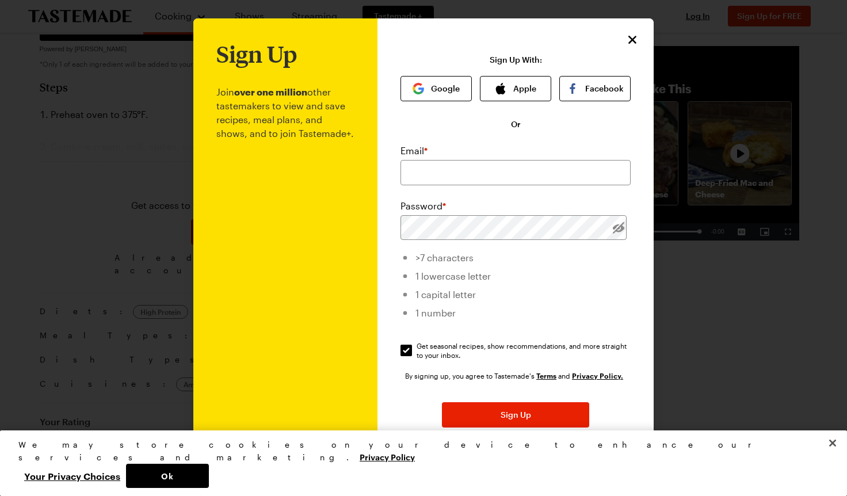 This screenshot has width=847, height=496. I want to click on button: Google, so click(436, 89).